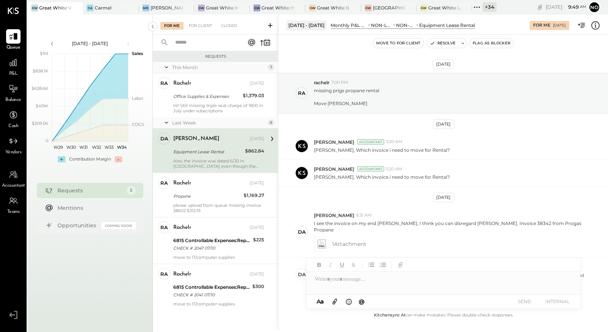  I want to click on div: Opportunities, so click(77, 226).